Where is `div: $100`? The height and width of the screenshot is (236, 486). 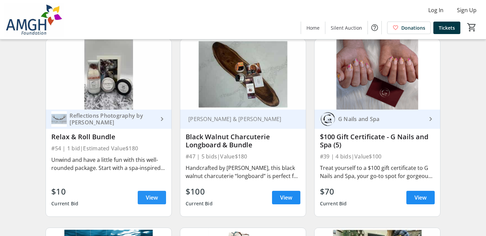 div: $100 is located at coordinates (199, 192).